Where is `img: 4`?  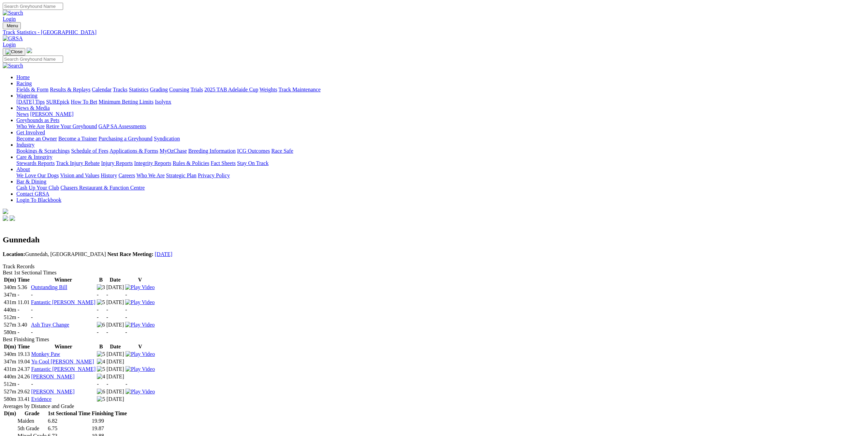
img: 4 is located at coordinates (101, 377).